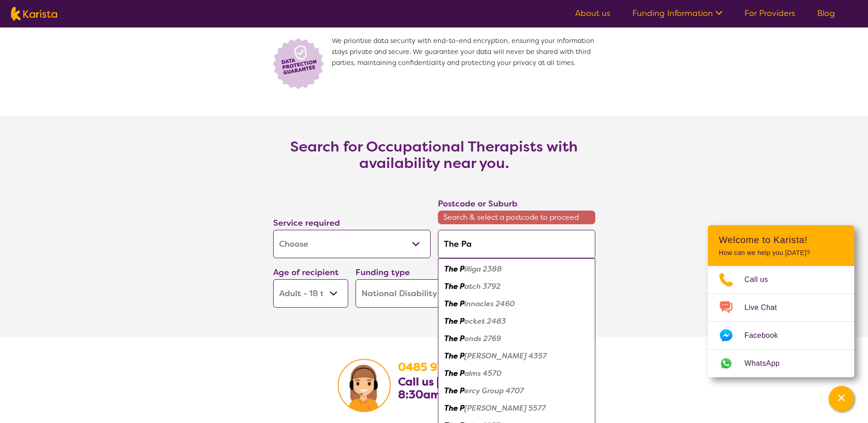  What do you see at coordinates (781, 301) in the screenshot?
I see `div: Channel Menu` at bounding box center [781, 301].